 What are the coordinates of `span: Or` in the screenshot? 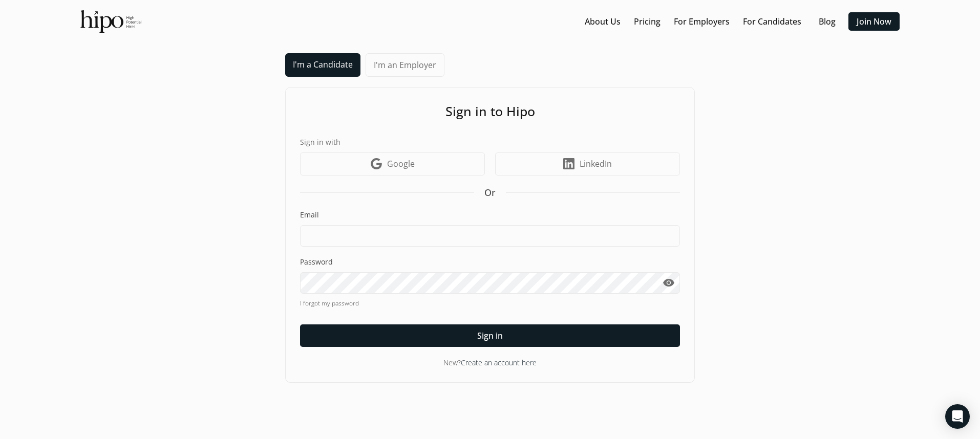 It's located at (490, 193).